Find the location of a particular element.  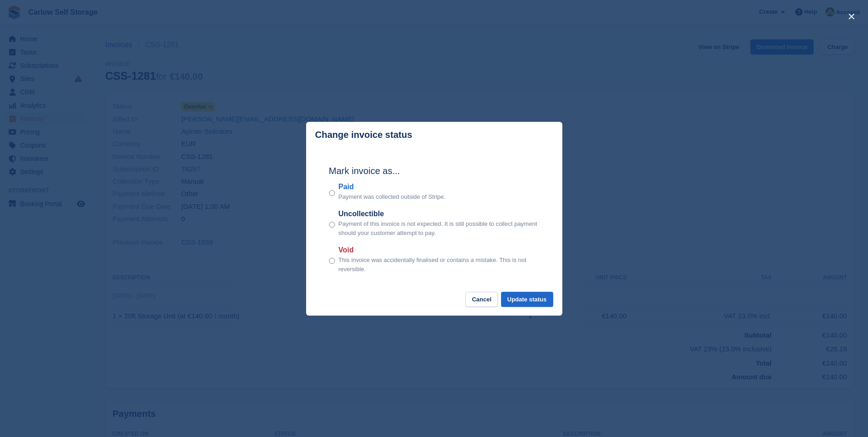

p: Payment was collected outside of Stripe. is located at coordinates (392, 197).